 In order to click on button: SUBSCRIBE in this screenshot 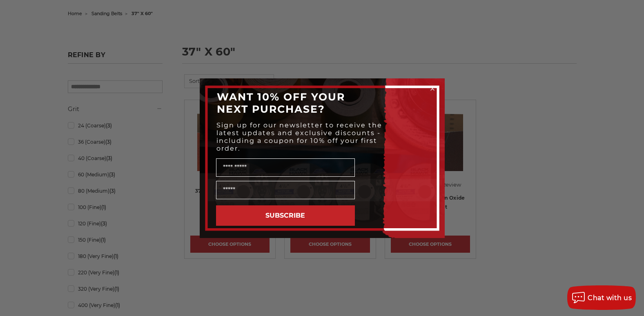, I will do `click(285, 215)`.